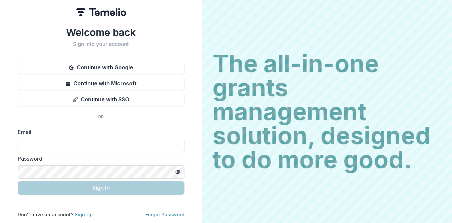 This screenshot has width=452, height=223. What do you see at coordinates (165, 214) in the screenshot?
I see `a: Forgot Password` at bounding box center [165, 214].